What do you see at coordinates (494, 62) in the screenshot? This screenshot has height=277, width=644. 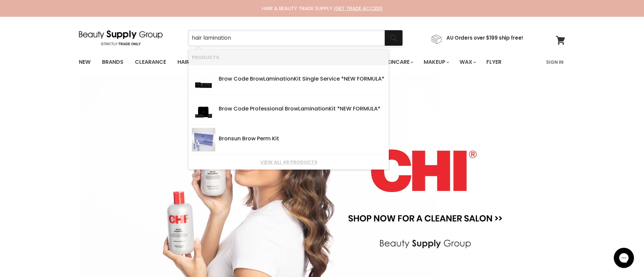 I see `a: Flyer` at bounding box center [494, 62].